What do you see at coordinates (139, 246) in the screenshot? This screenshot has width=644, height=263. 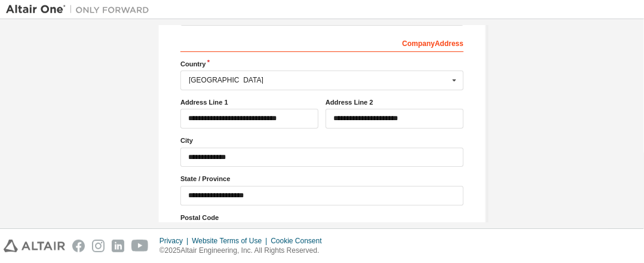 I see `img: youtube.svg` at bounding box center [139, 246].